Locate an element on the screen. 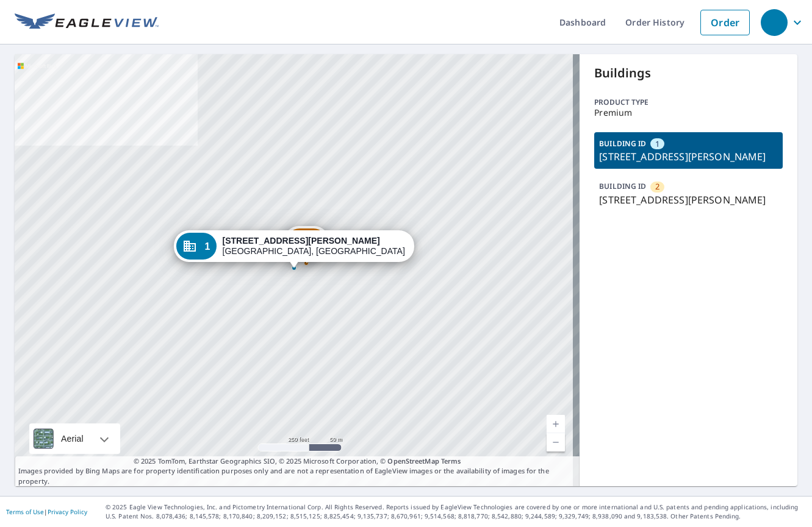  a: Current Level 17, Zoom In is located at coordinates (556, 425).